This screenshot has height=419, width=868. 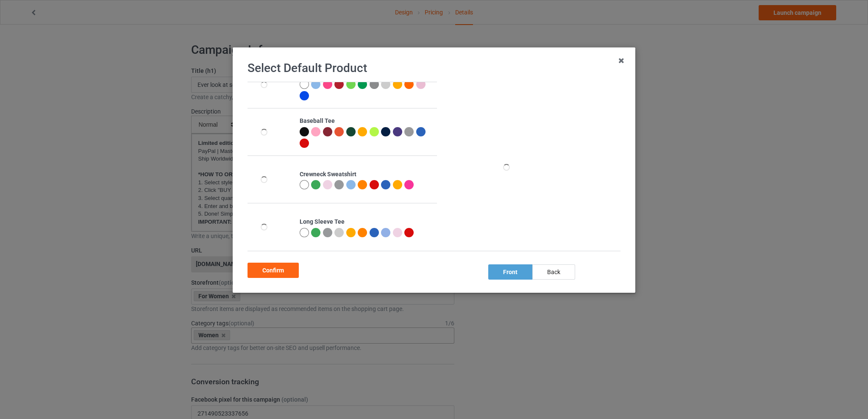 I want to click on div: front, so click(x=511, y=272).